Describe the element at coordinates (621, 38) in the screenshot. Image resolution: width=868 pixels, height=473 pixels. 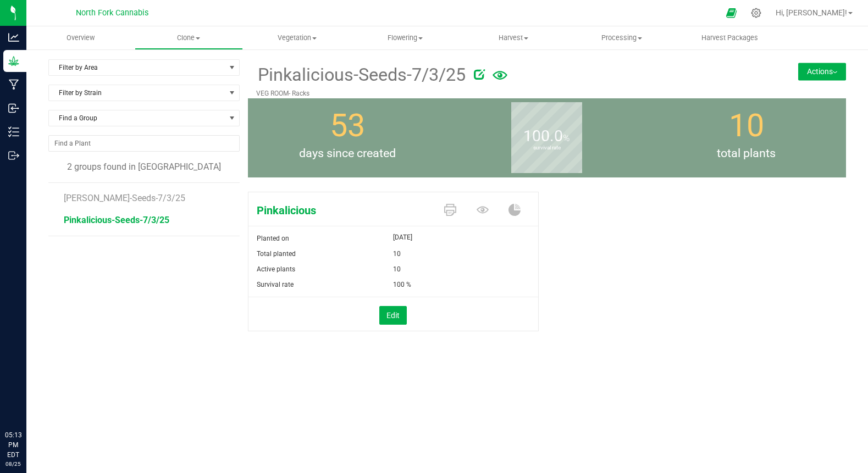
I see `a: Processing` at that location.